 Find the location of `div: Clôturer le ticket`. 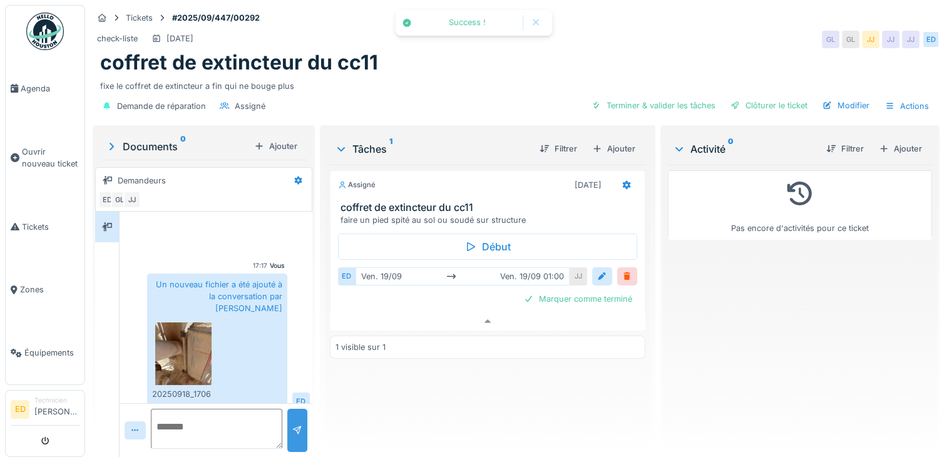

div: Clôturer le ticket is located at coordinates (769, 105).